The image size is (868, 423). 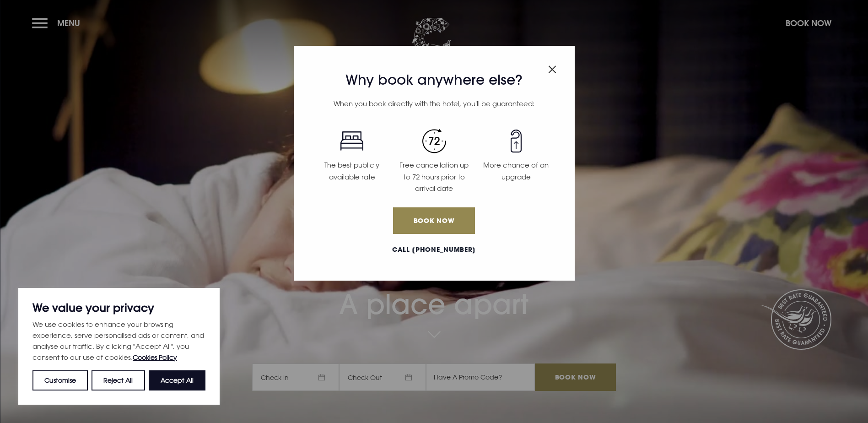 I want to click on p: We value your privacy, so click(x=119, y=307).